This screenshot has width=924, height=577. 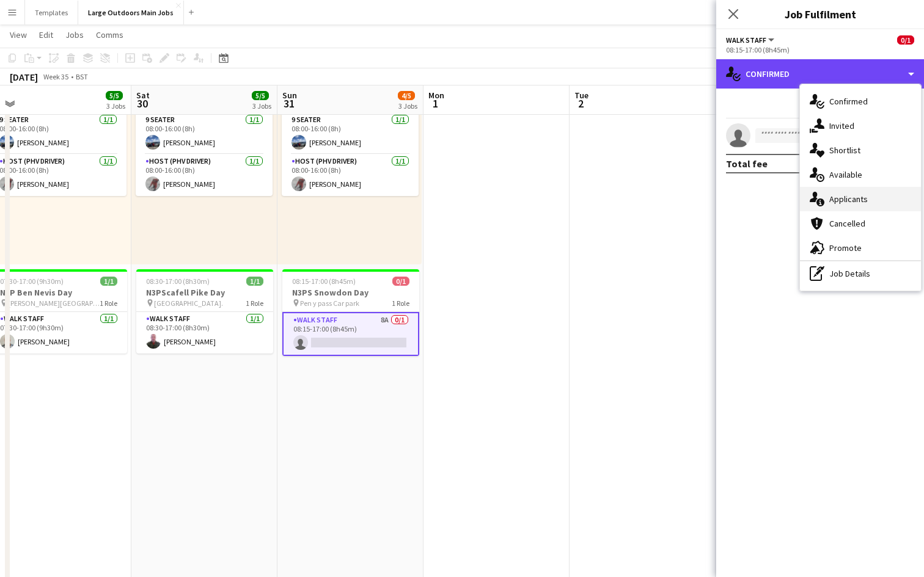 I want to click on div: Total fee, so click(x=747, y=163).